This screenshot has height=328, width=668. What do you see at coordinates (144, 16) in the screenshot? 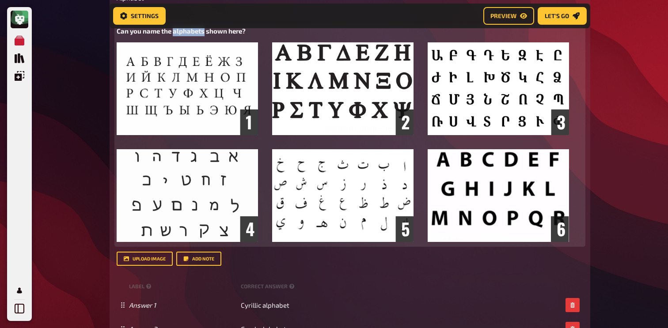
I see `span: Settings` at bounding box center [144, 16].